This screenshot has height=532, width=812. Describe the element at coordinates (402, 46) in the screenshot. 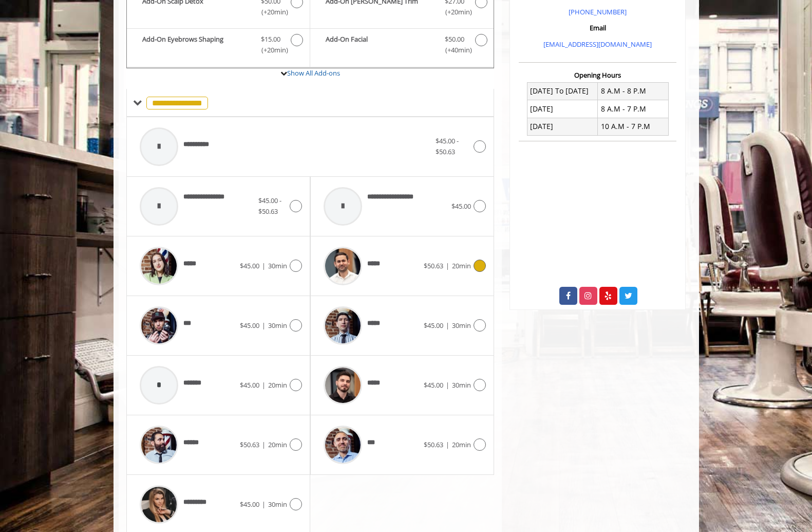

I see `label: Add-On Facial` at that location.